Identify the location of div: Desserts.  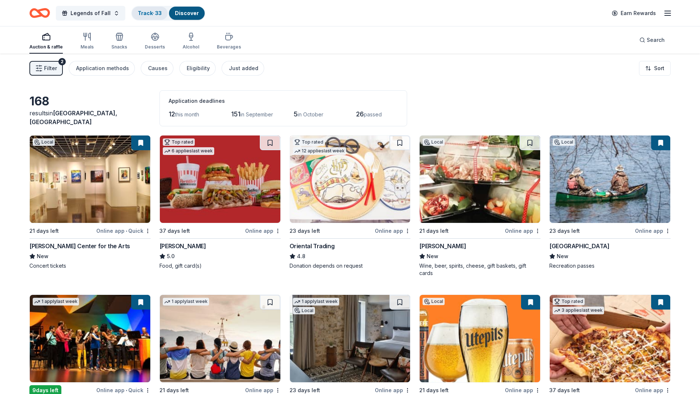
(155, 47).